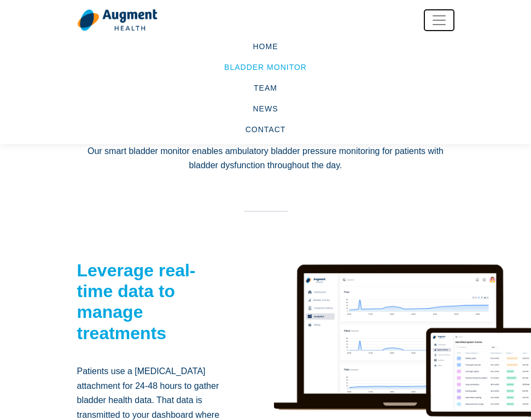  What do you see at coordinates (266, 158) in the screenshot?
I see `p: Our smart bladder monitor enables ambulatory bladder pressure monitoring for patients with bladde...` at bounding box center [266, 158].